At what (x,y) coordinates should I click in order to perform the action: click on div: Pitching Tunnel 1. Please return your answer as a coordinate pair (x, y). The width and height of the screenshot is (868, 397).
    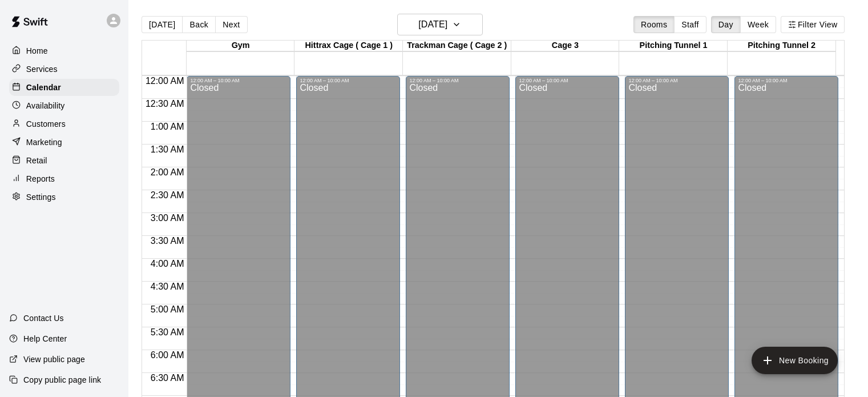
    Looking at the image, I should click on (673, 46).